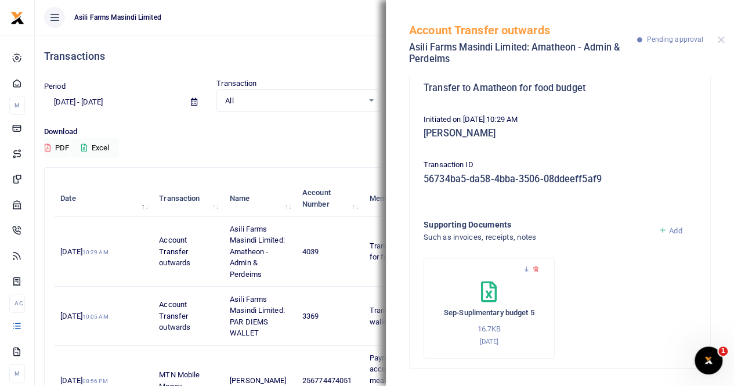 This screenshot has height=386, width=734. I want to click on button: Close, so click(721, 39).